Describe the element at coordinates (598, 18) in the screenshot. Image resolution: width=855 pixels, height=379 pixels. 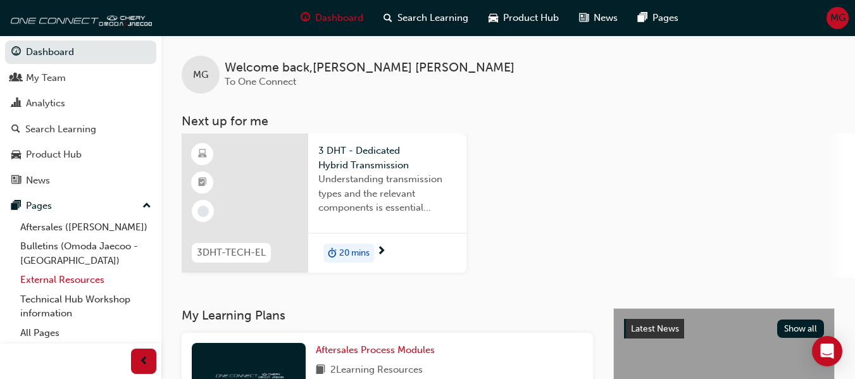
I see `a: news-iconNews` at that location.